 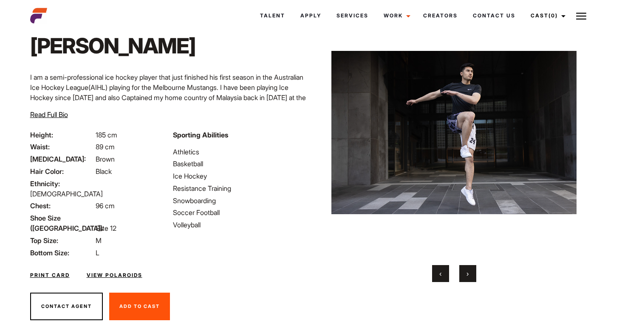 I want to click on li: Athletics, so click(x=239, y=152).